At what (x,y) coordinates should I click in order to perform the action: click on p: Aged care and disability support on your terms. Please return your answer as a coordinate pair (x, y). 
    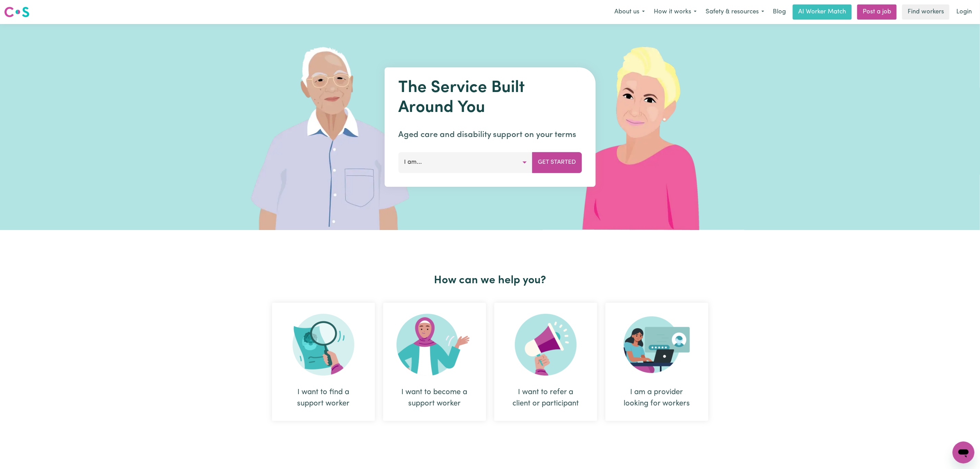
    Looking at the image, I should click on (490, 135).